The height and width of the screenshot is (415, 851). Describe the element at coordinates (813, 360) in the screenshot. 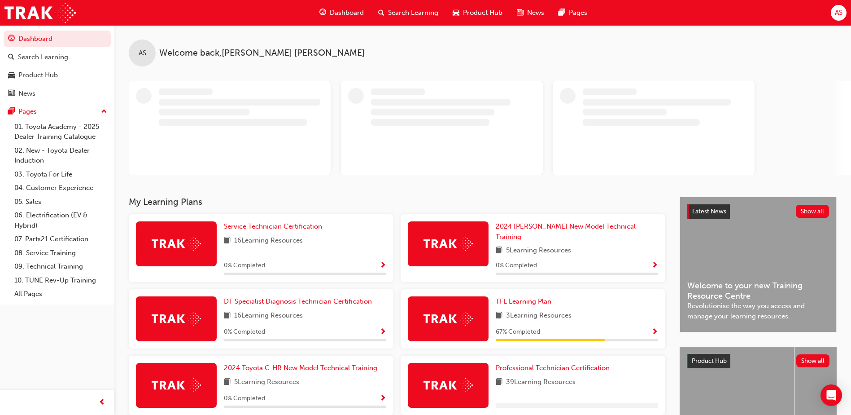

I see `button: Show all` at that location.